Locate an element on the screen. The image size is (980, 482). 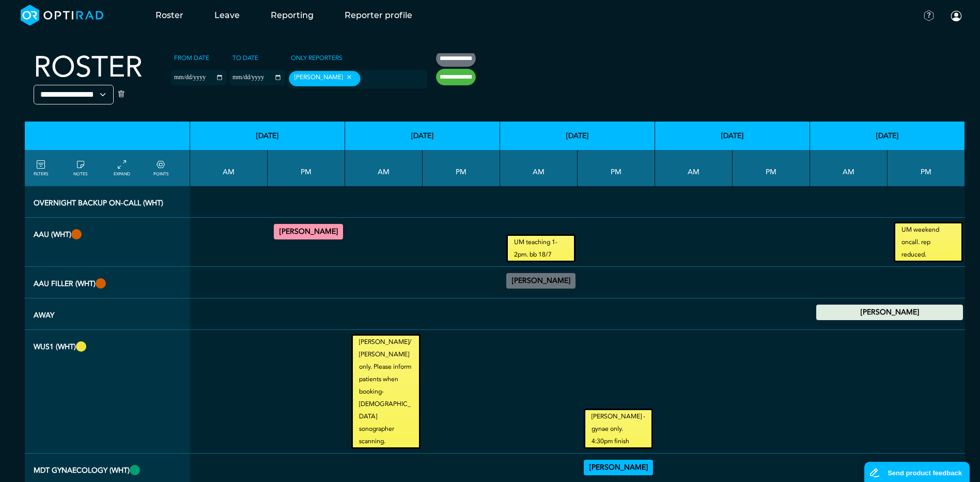
div: Gynaecology 14:00 - 17:00 is located at coordinates (619, 467).